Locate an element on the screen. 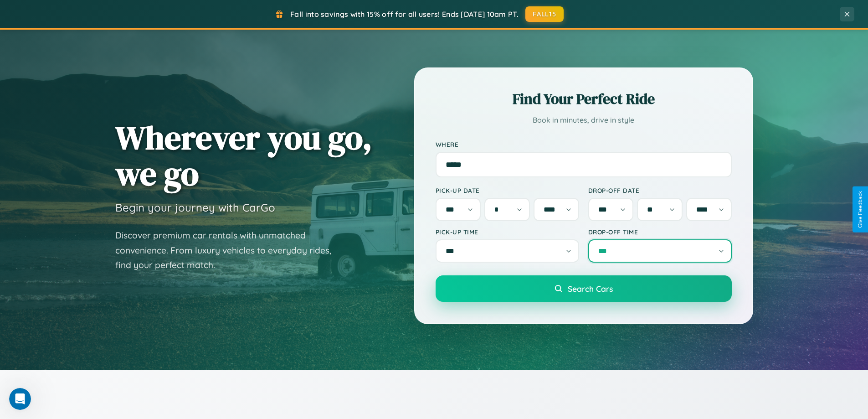 The width and height of the screenshot is (868, 419). label: Drop-off Date is located at coordinates (660, 190).